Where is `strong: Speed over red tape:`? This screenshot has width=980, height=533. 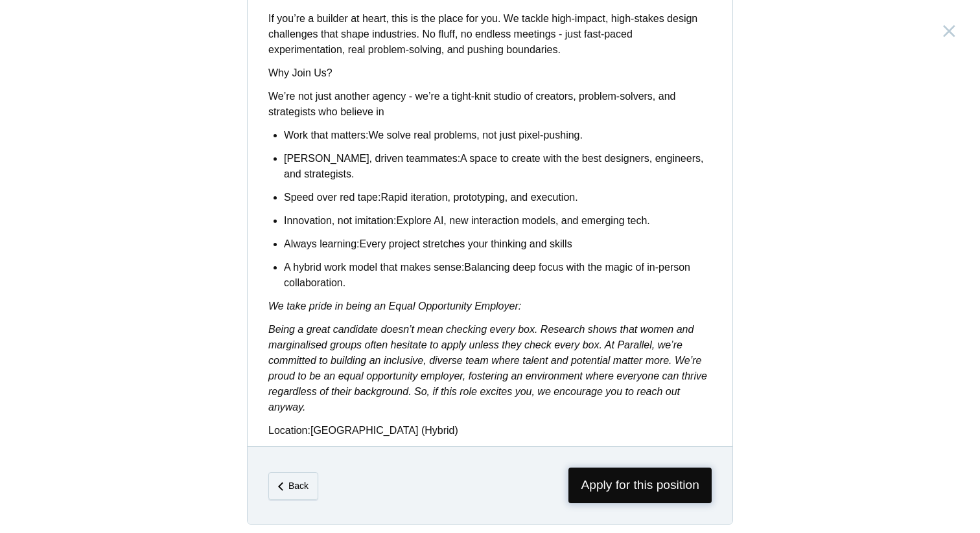 strong: Speed over red tape: is located at coordinates (331, 197).